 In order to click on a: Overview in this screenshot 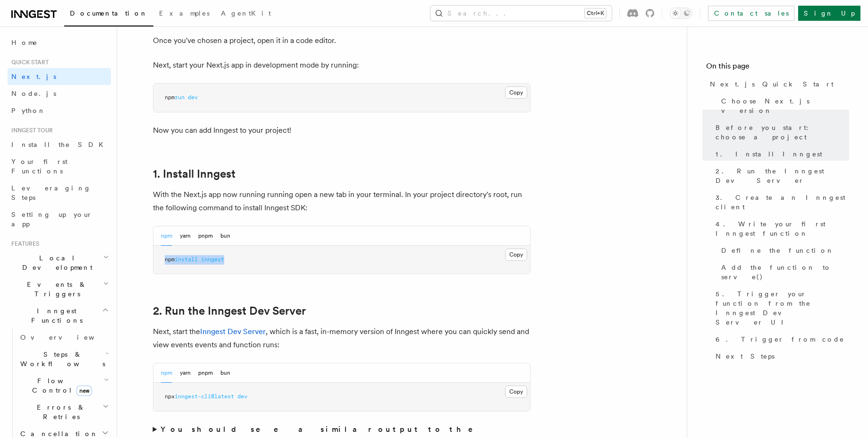, I will do `click(63, 337)`.